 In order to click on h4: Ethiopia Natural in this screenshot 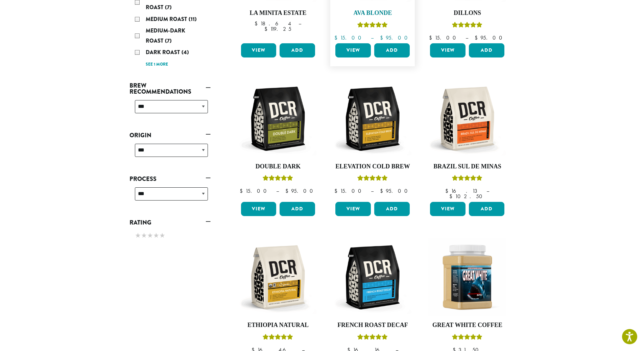, I will do `click(278, 325)`.